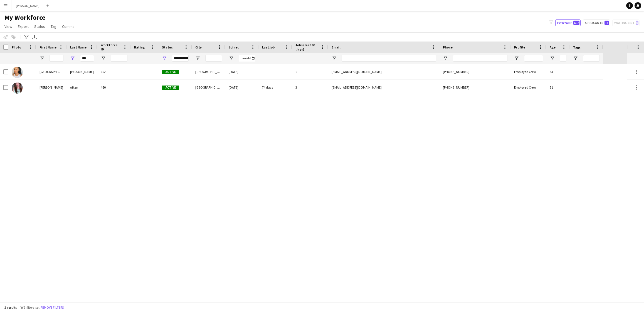  Describe the element at coordinates (592, 58) in the screenshot. I see `input: Tags Filter Input` at that location.